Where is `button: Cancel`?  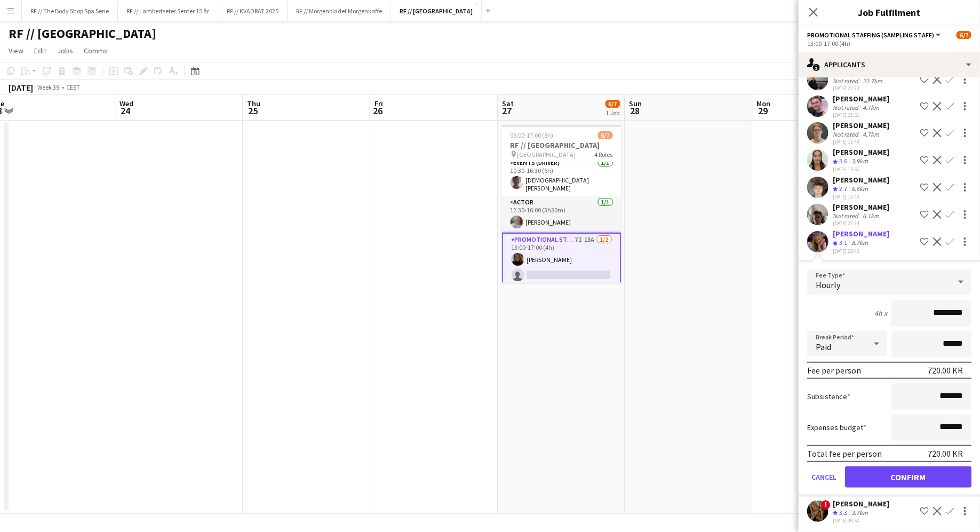
button: Cancel is located at coordinates (824, 477).